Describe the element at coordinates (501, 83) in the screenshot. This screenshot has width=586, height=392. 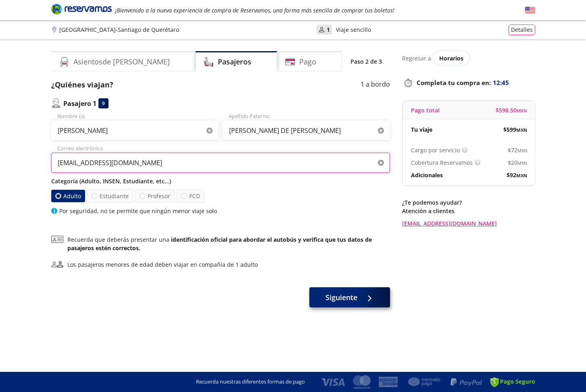
I see `span: 12:45` at that location.